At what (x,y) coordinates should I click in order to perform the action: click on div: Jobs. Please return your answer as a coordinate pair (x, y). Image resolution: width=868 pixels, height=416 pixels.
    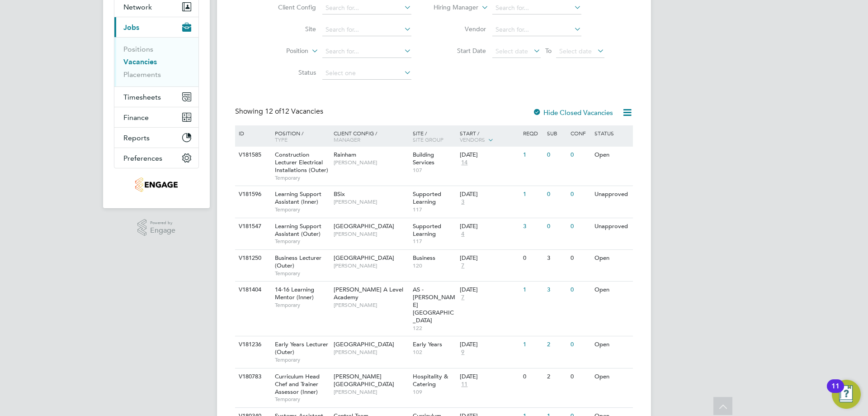
    Looking at the image, I should click on (156, 62).